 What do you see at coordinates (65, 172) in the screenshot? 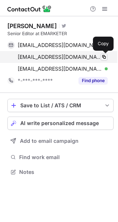
I see `span: Notes` at bounding box center [65, 172].